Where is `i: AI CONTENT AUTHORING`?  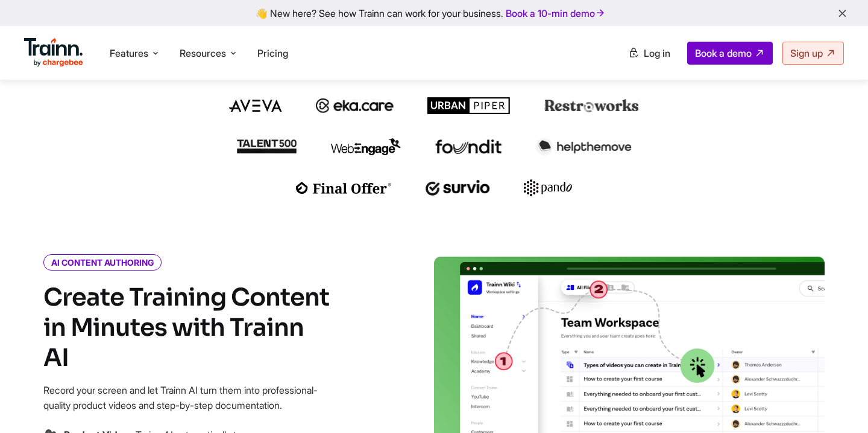
i: AI CONTENT AUTHORING is located at coordinates (103, 262).